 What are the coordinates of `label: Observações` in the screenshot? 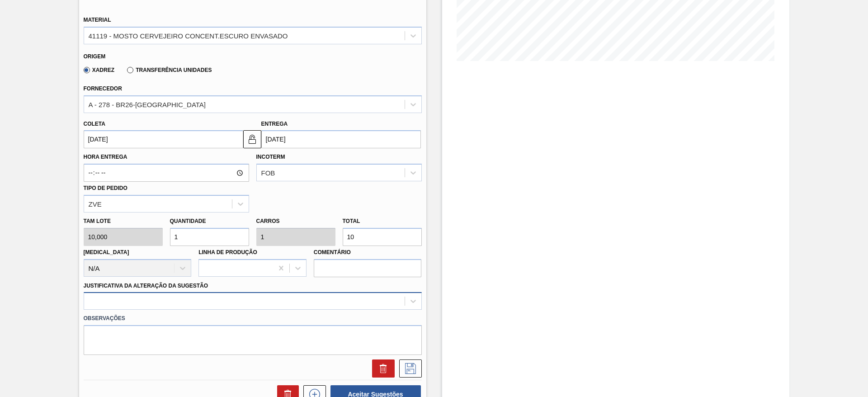 It's located at (253, 319).